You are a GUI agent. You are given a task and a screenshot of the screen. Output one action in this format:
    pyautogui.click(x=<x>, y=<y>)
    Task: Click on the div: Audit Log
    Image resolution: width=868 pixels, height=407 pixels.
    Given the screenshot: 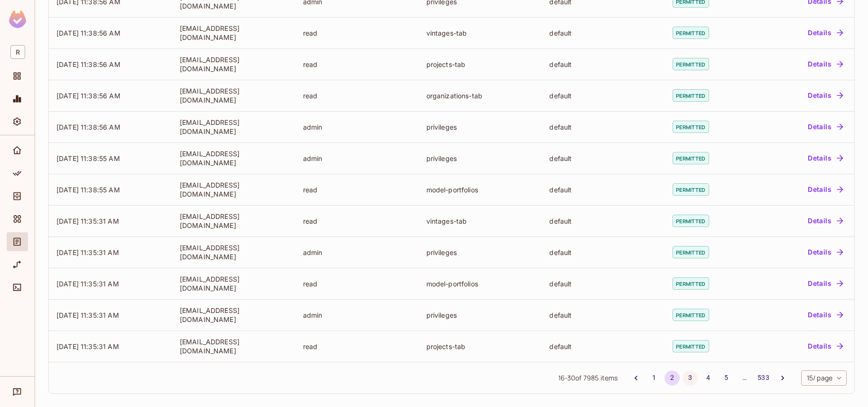 What is the action you would take?
    pyautogui.click(x=17, y=242)
    